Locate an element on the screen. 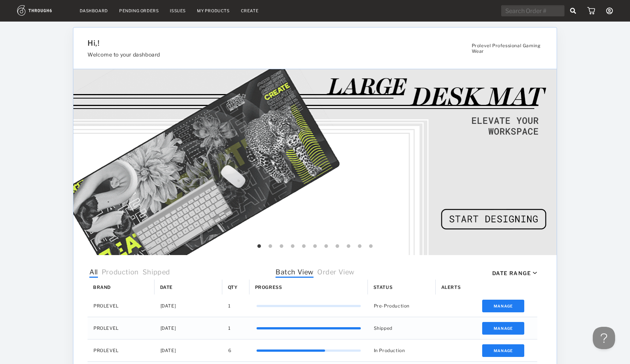 The width and height of the screenshot is (630, 364). div: Pending Orders is located at coordinates (139, 11).